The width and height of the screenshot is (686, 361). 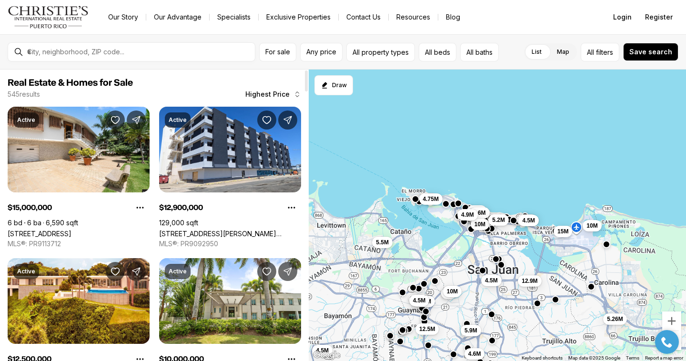 What do you see at coordinates (600, 52) in the screenshot?
I see `button: Allfilters` at bounding box center [600, 52].